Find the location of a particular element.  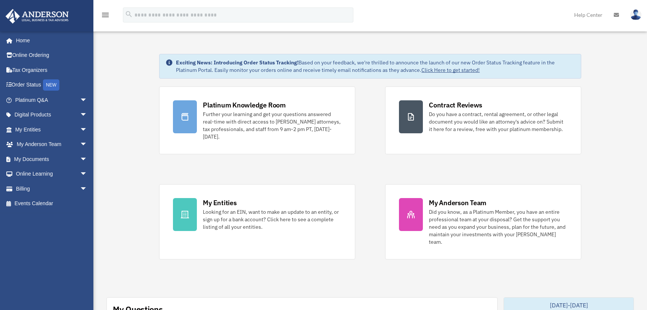

div: Contract Reviews is located at coordinates (456, 105).